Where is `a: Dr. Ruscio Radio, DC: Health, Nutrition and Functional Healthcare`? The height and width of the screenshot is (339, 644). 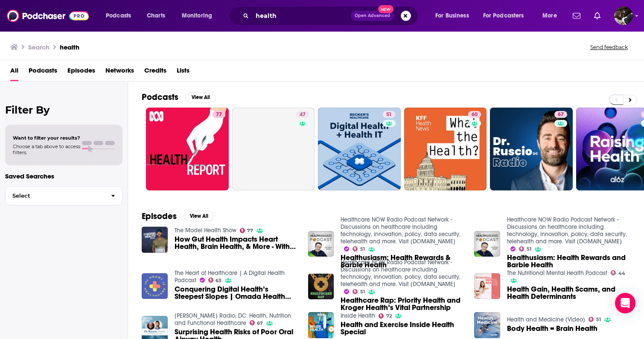
a: Dr. Ruscio Radio, DC: Health, Nutrition and Functional Healthcare is located at coordinates (233, 319).